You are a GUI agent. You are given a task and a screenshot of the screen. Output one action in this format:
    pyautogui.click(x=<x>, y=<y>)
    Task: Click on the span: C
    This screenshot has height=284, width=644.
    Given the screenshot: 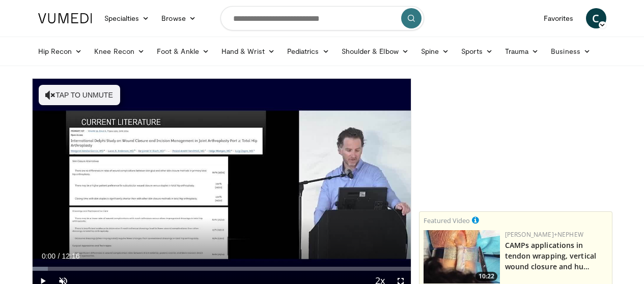 What is the action you would take?
    pyautogui.click(x=596, y=18)
    